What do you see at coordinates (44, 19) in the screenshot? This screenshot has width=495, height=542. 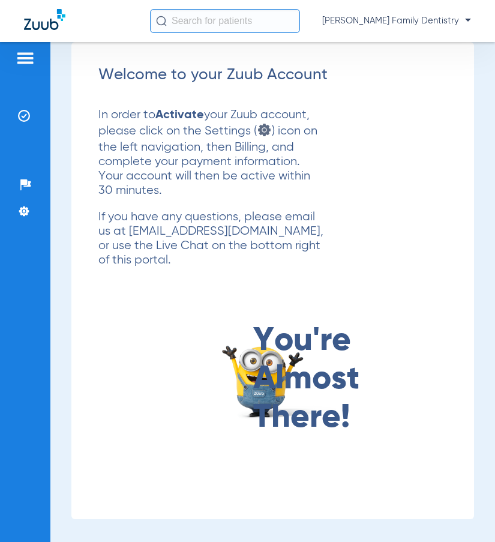 I see `img: Zuub Logo` at bounding box center [44, 19].